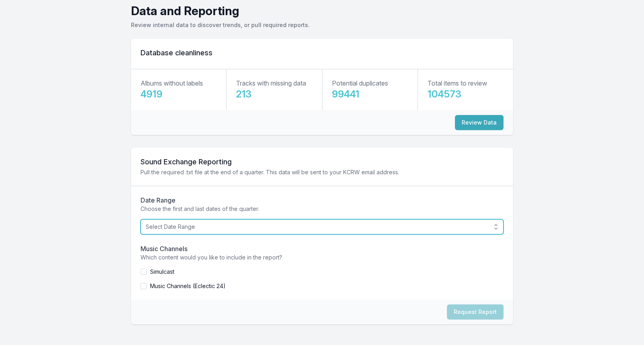 The width and height of the screenshot is (644, 345). I want to click on button: Select Date Range, so click(322, 227).